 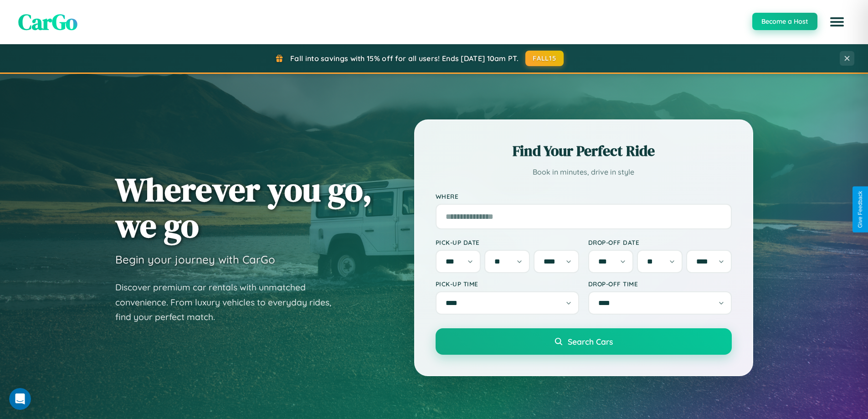 What do you see at coordinates (583, 342) in the screenshot?
I see `button: Search Cars` at bounding box center [583, 342].